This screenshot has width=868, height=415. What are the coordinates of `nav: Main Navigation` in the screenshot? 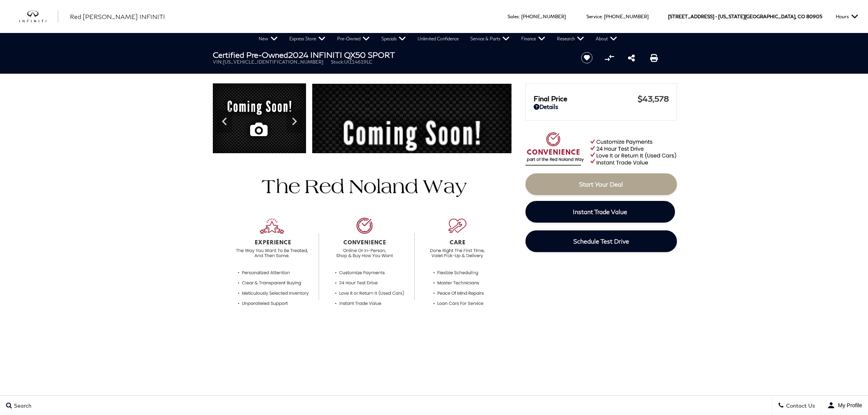 It's located at (438, 39).